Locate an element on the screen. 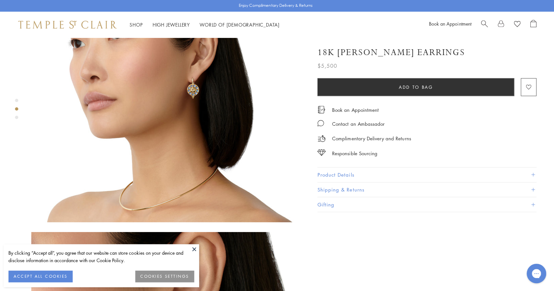 Image resolution: width=554 pixels, height=291 pixels. span: Add to bag is located at coordinates (415, 88).